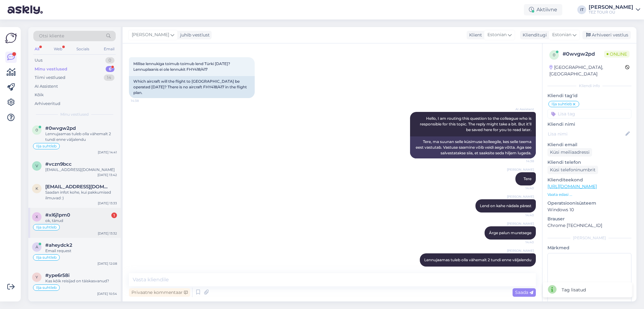 This screenshot has height=309, width=644. What do you see at coordinates (58, 164) in the screenshot?
I see `span: #vczn9bcc` at bounding box center [58, 164].